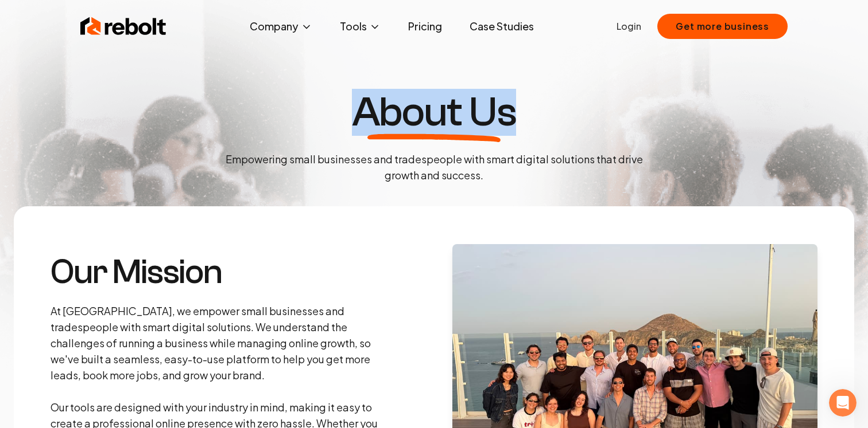 This screenshot has width=868, height=428. I want to click on button: Get more business, so click(722, 27).